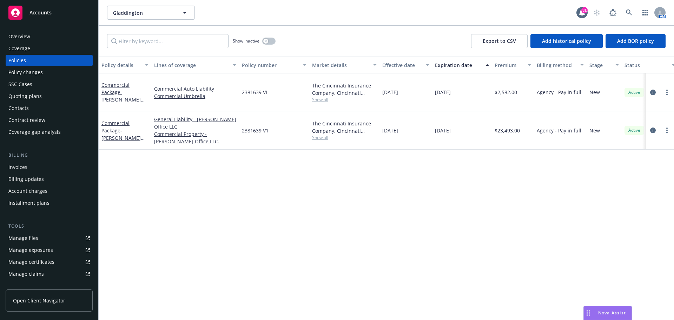  What do you see at coordinates (635, 41) in the screenshot?
I see `span: Add BOR policy` at bounding box center [635, 41].